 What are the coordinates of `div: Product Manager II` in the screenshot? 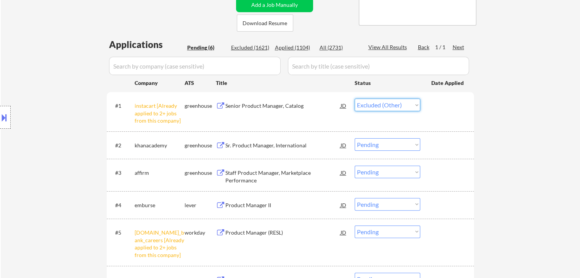 It's located at (283, 205).